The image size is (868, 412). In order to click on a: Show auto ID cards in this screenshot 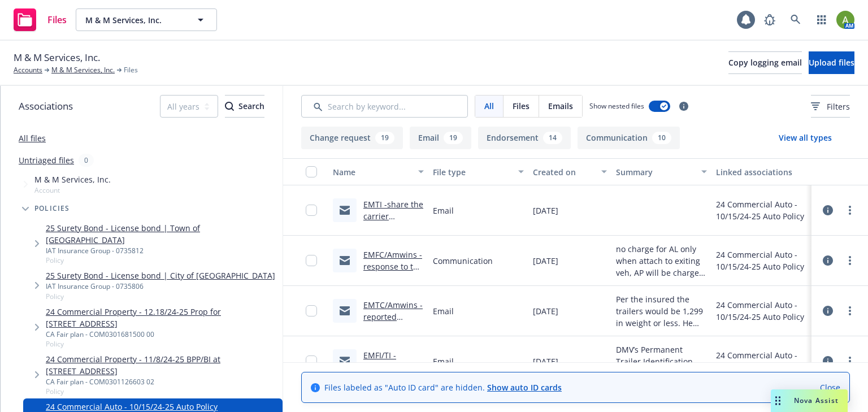, I will do `click(524, 387)`.